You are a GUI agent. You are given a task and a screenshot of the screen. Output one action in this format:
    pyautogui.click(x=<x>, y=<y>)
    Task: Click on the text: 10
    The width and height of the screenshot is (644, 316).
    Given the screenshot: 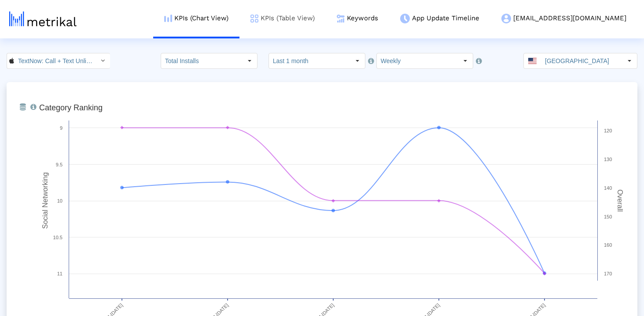 What is the action you would take?
    pyautogui.click(x=60, y=200)
    